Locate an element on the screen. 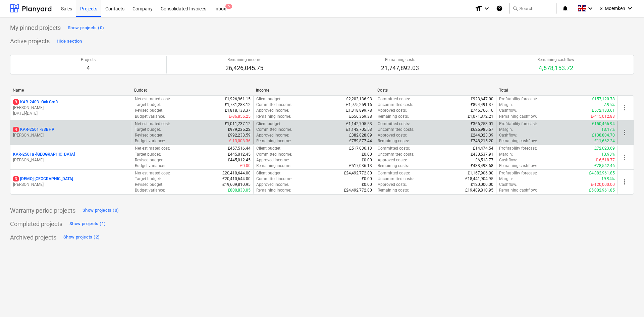 This screenshot has width=644, height=317. p: £1,781,283.12 is located at coordinates (238, 105).